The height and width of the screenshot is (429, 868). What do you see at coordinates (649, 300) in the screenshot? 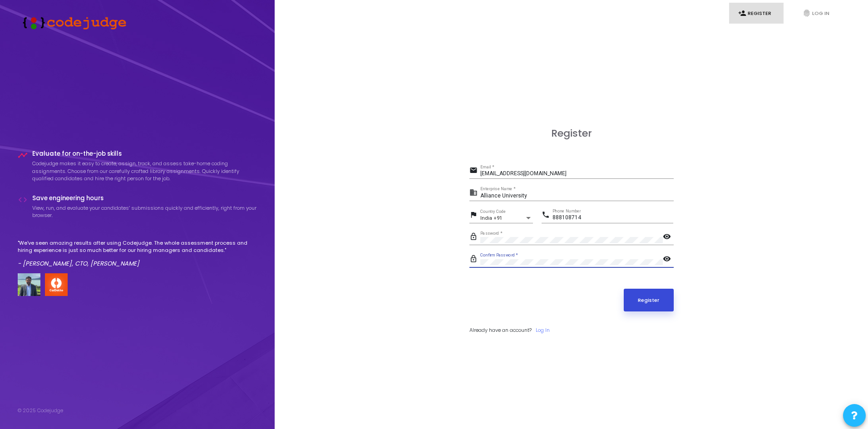
I see `button: Register` at bounding box center [649, 300].